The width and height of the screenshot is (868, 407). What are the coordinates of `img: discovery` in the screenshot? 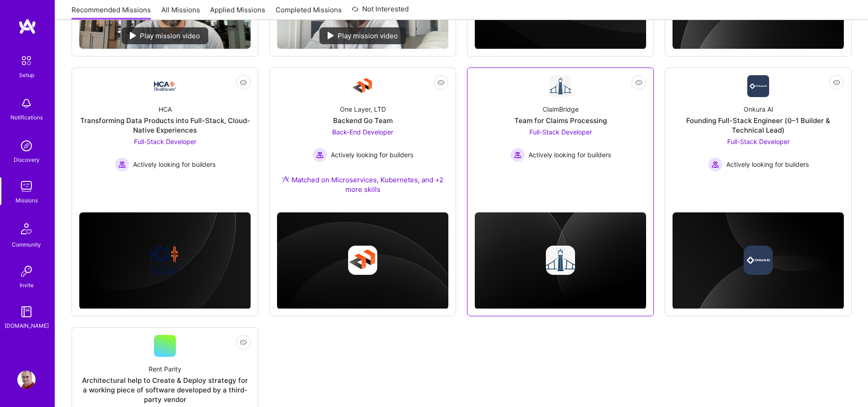 It's located at (26, 146).